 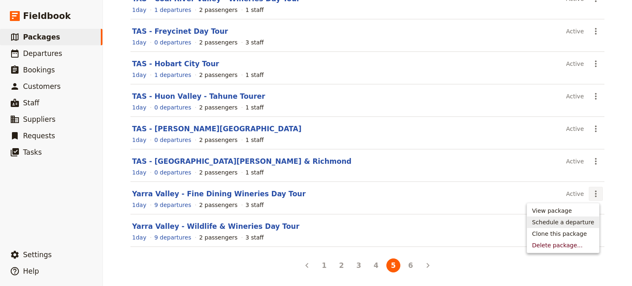 What do you see at coordinates (324, 266) in the screenshot?
I see `button: 1` at bounding box center [324, 266].